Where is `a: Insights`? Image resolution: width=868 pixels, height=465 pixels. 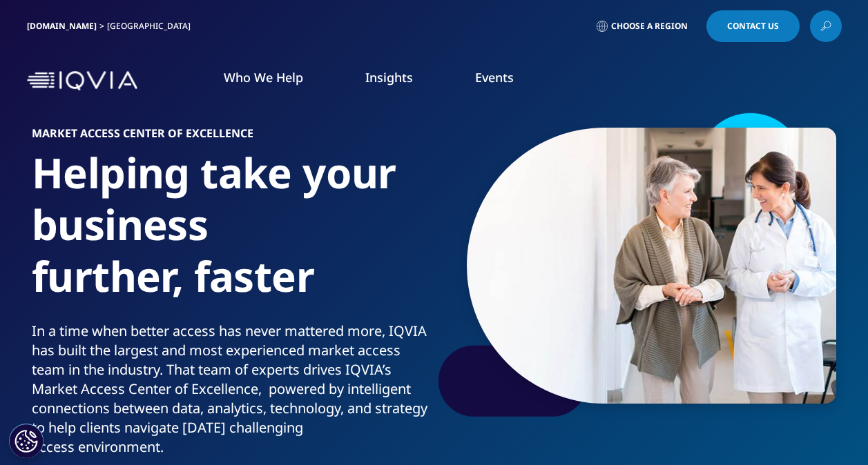 a: Insights is located at coordinates (389, 77).